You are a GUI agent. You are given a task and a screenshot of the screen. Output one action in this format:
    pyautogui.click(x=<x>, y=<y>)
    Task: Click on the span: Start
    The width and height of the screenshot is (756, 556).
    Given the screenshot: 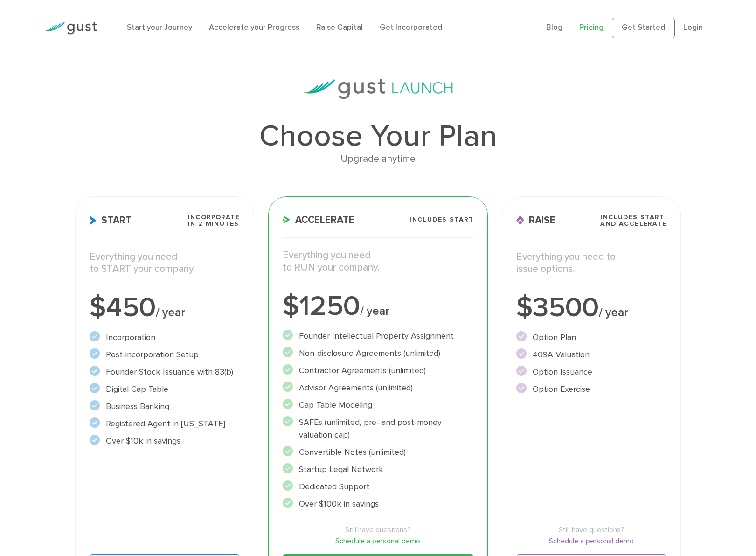 What is the action you would take?
    pyautogui.click(x=111, y=220)
    